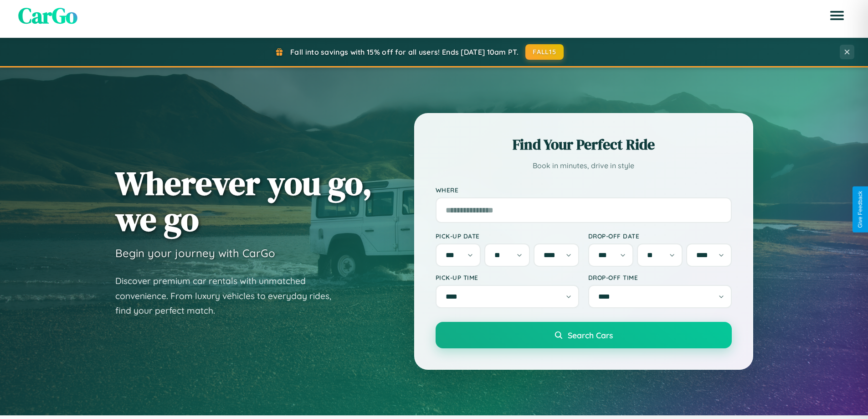 The height and width of the screenshot is (419, 868). Describe the element at coordinates (584, 145) in the screenshot. I see `h2: Find Your Perfect Ride` at that location.